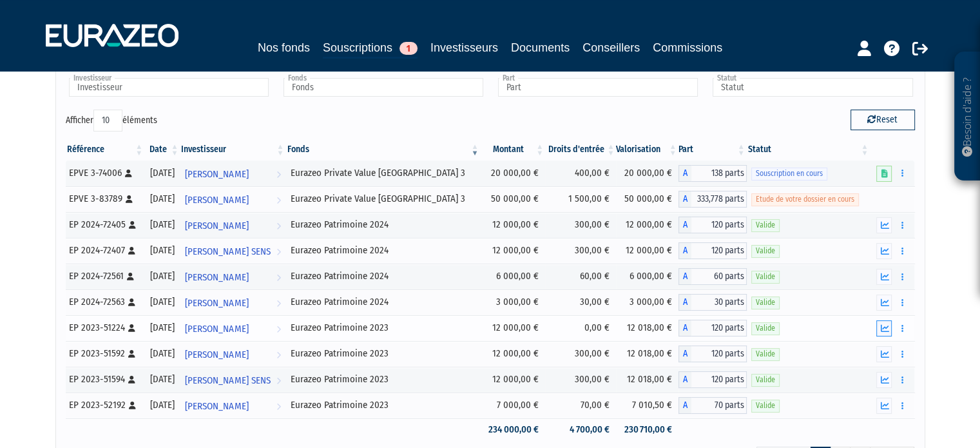 This screenshot has height=448, width=980. Describe the element at coordinates (233, 149) in the screenshot. I see `th: Investisseur: activer pour trier la colonne par ordre croissant` at that location.